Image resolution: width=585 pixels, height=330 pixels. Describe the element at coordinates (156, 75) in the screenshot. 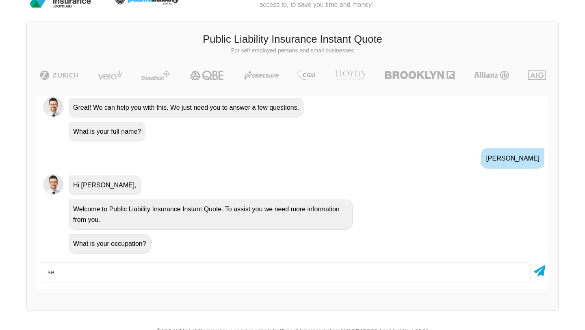

I see `img: Steadfast | Public Liability Insurance` at that location.